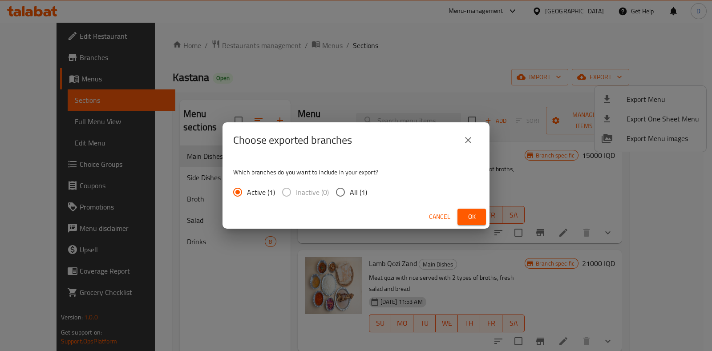 The image size is (712, 351). Describe the element at coordinates (440, 217) in the screenshot. I see `span: Cancel` at that location.